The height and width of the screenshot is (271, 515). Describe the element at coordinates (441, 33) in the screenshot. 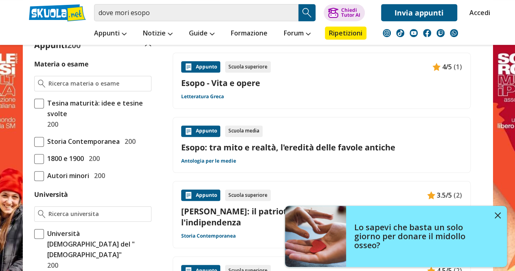

I see `img: twitch` at that location.